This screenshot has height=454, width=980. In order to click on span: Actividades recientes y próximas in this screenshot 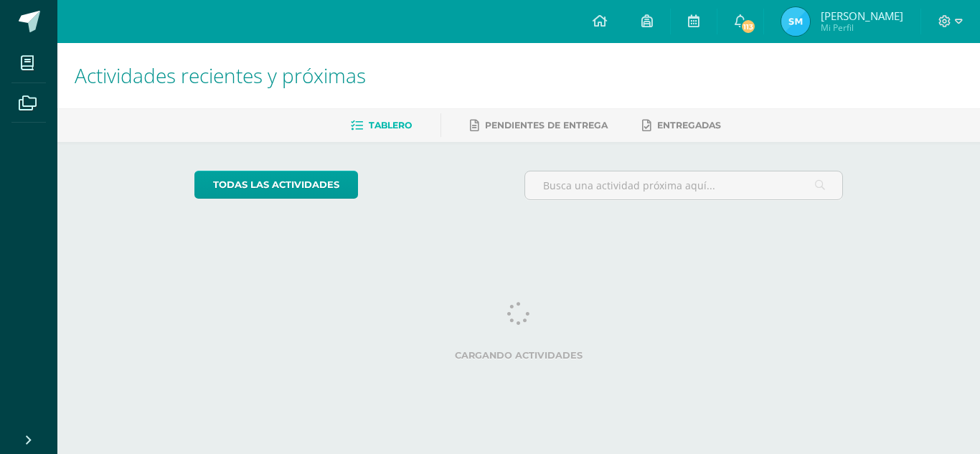, I will do `click(220, 75)`.